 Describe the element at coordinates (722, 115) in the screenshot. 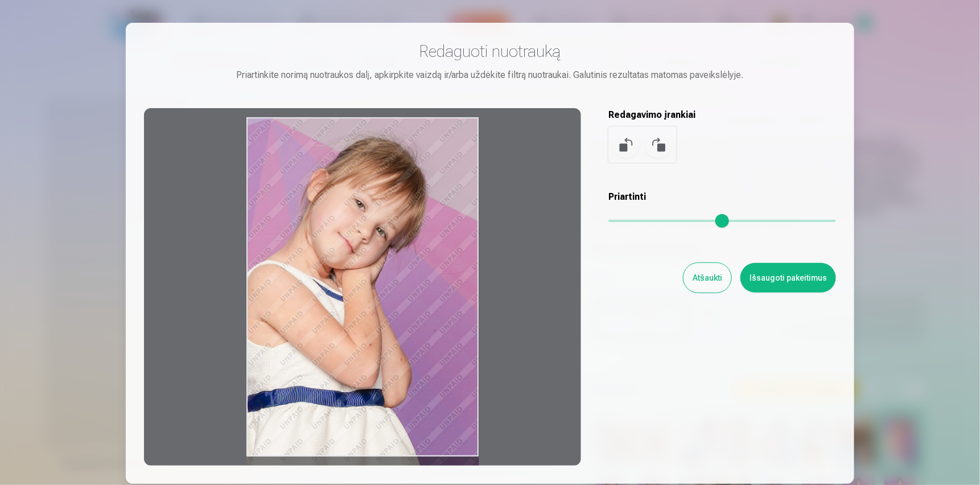

I see `h5: Redagavimo įrankiai` at that location.